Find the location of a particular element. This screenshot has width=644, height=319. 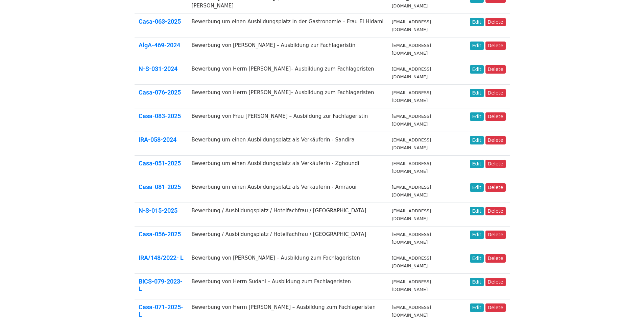

a: Casa-081-2025 is located at coordinates (159, 187).